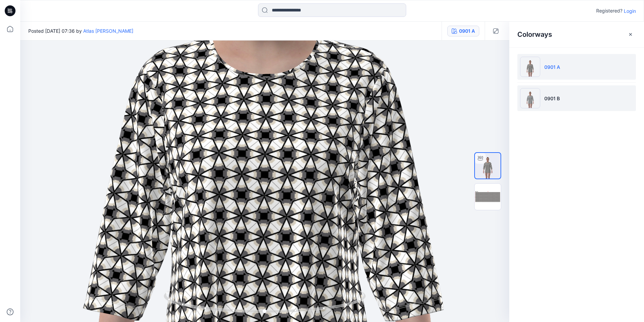 This screenshot has height=322, width=644. Describe the element at coordinates (488, 166) in the screenshot. I see `img: turntable-01-09-2025-05:38:45` at that location.